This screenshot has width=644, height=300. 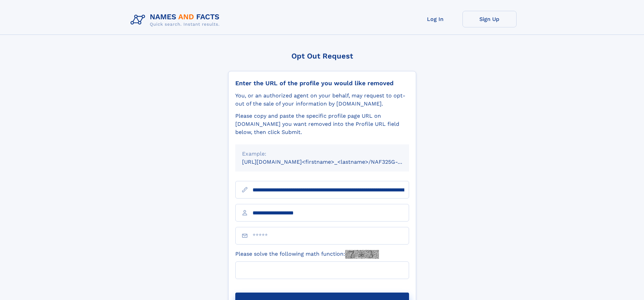 What do you see at coordinates (307, 254) in the screenshot?
I see `label: Please solve the following math function:` at bounding box center [307, 254].